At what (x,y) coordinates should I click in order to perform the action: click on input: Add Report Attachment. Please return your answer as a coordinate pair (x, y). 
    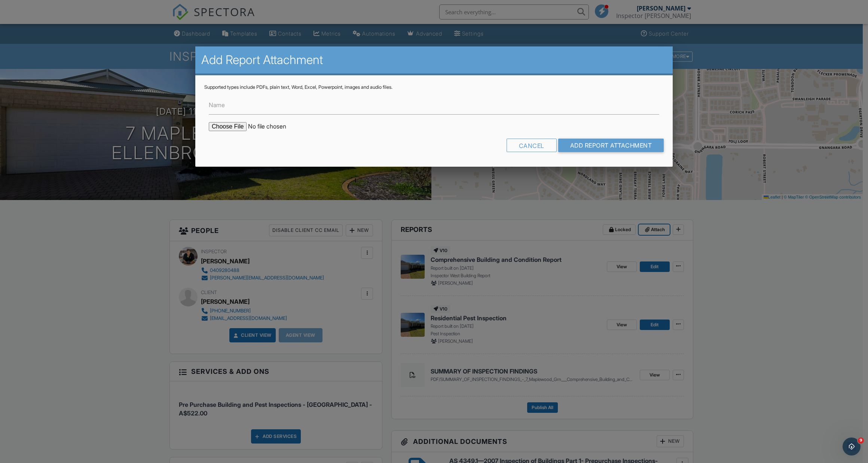
    Looking at the image, I should click on (611, 145).